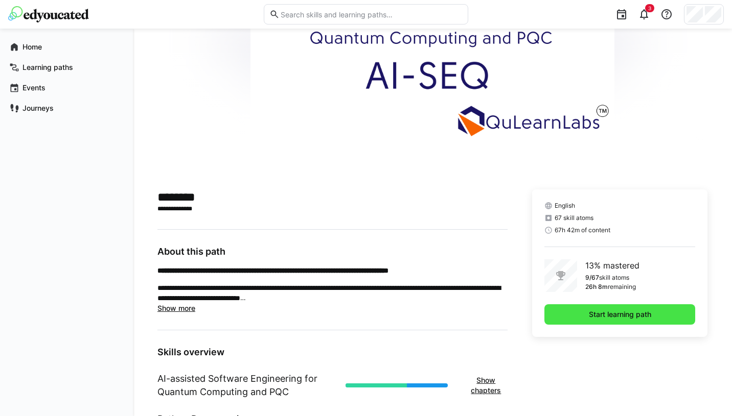  Describe the element at coordinates (620, 315) in the screenshot. I see `span: Start learning path` at that location.